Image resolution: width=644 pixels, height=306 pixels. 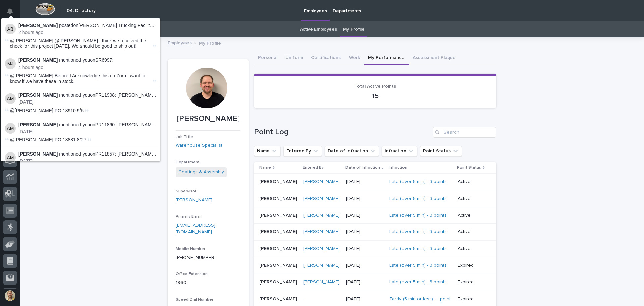 I want to click on span: Department, so click(x=188, y=162).